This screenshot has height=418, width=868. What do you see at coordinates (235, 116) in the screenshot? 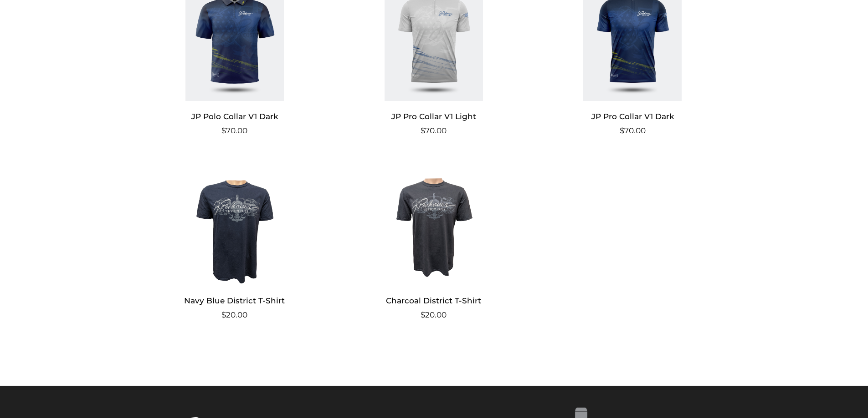
I see `h2: JP Polo Collar V1 Dark` at bounding box center [235, 116].